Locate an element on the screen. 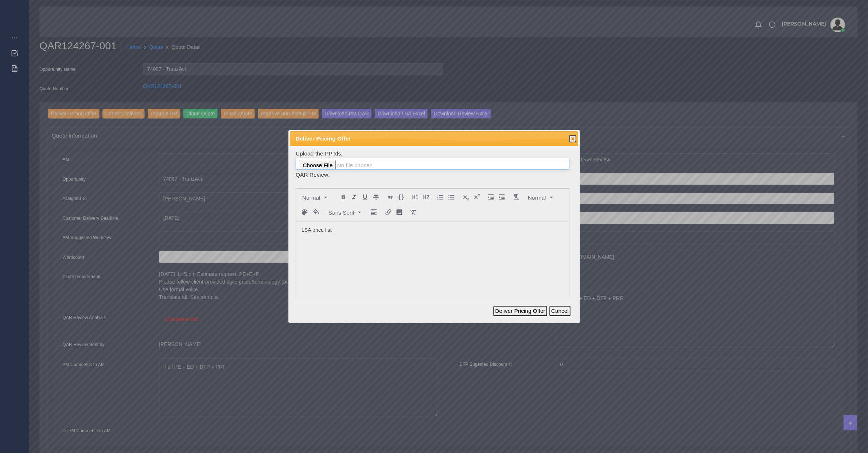 Image resolution: width=868 pixels, height=453 pixels. span: Deliver Pricing Offer is located at coordinates (420, 138).